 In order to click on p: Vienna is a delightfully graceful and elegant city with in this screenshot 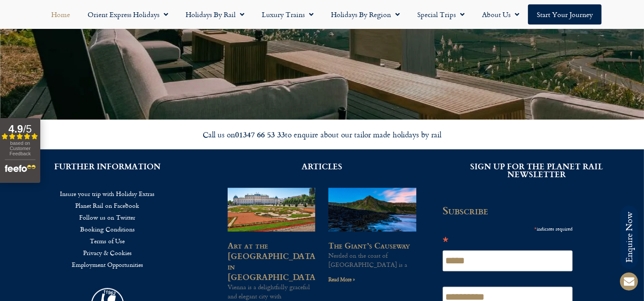, I will do `click(271, 292)`.